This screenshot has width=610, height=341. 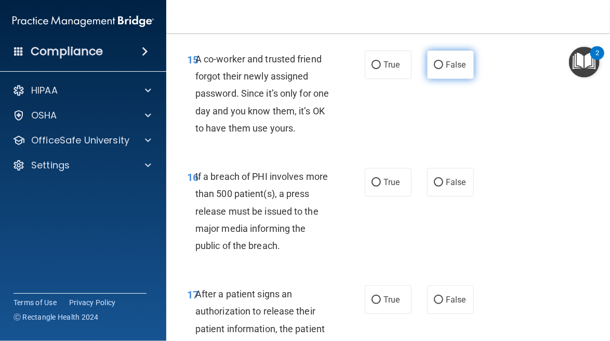 What do you see at coordinates (597, 60) in the screenshot?
I see `div: 2` at bounding box center [597, 60].